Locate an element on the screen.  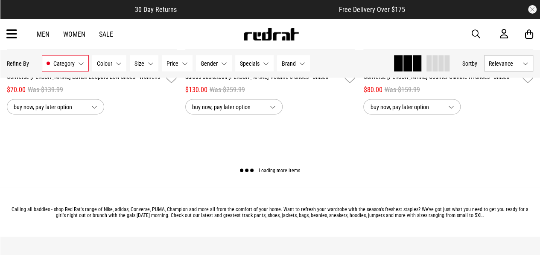
span: by is located at coordinates (474, 63).